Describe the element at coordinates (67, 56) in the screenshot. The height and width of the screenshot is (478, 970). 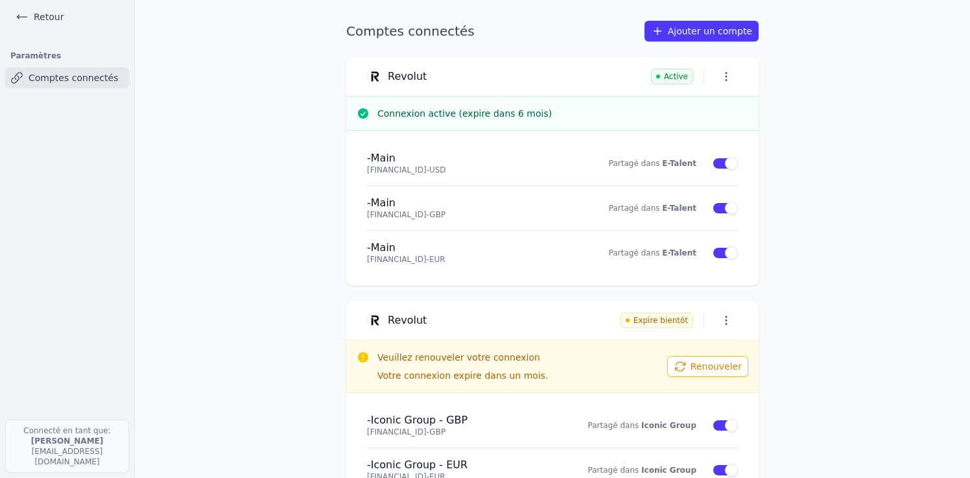
I see `h3: Paramètres` at that location.